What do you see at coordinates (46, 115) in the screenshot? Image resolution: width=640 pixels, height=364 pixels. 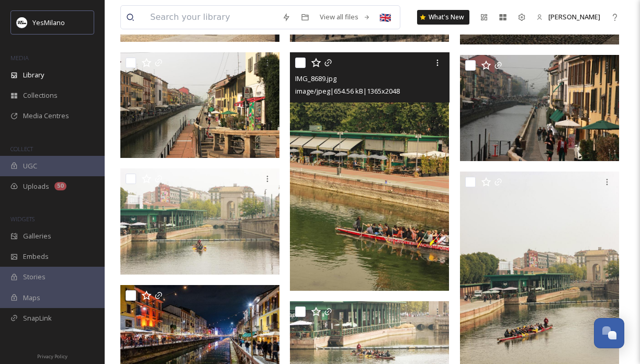 I see `span: Media Centres` at bounding box center [46, 115].